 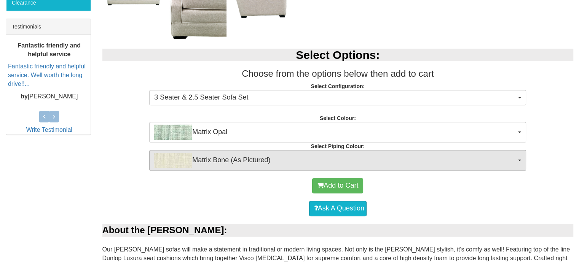 What do you see at coordinates (47, 75) in the screenshot?
I see `a: Fantastic friendly and helpful service. Well worth the long drive!!...` at bounding box center [47, 75].